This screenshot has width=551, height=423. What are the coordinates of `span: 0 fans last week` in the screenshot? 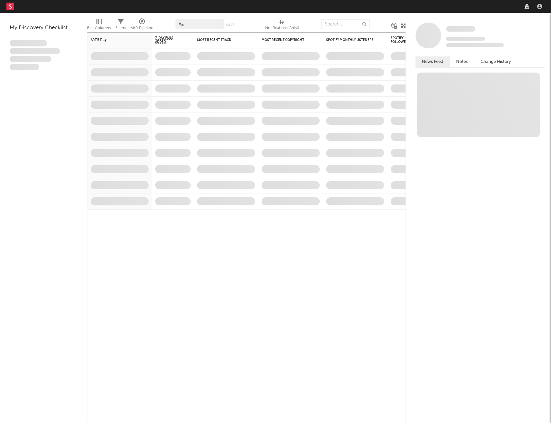 It's located at (474, 45).